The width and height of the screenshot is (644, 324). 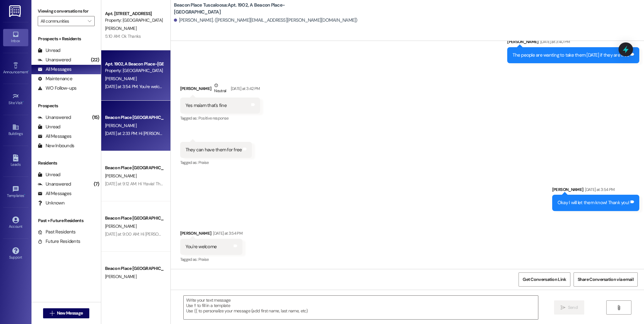 I want to click on img: ResiDesk Logo, so click(x=15, y=11).